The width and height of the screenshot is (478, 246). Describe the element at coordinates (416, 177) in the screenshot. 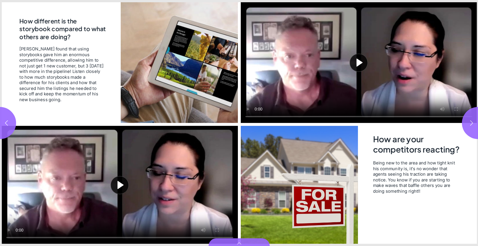

I see `span: Being new to the area and how tight knit his community is, it's no wonder that agents seeing his ...` at that location.